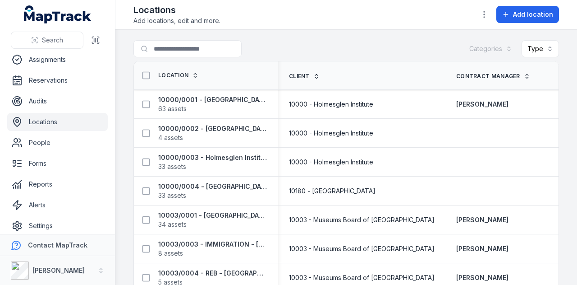 This screenshot has height=285, width=577. Describe the element at coordinates (304, 76) in the screenshot. I see `a: Client` at that location.